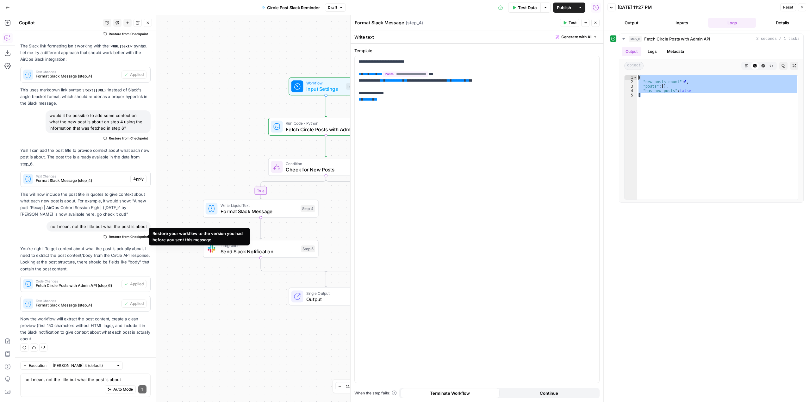 Image resolution: width=810 pixels, height=402 pixels. Describe the element at coordinates (290, 8) in the screenshot. I see `button: Circle Post Slack Reminder` at that location.